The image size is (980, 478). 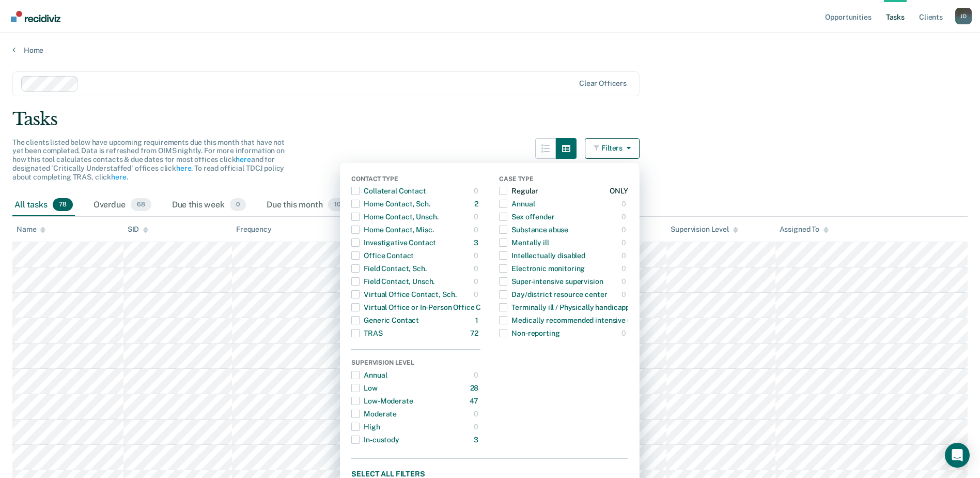 I want to click on a: Home, so click(x=489, y=50).